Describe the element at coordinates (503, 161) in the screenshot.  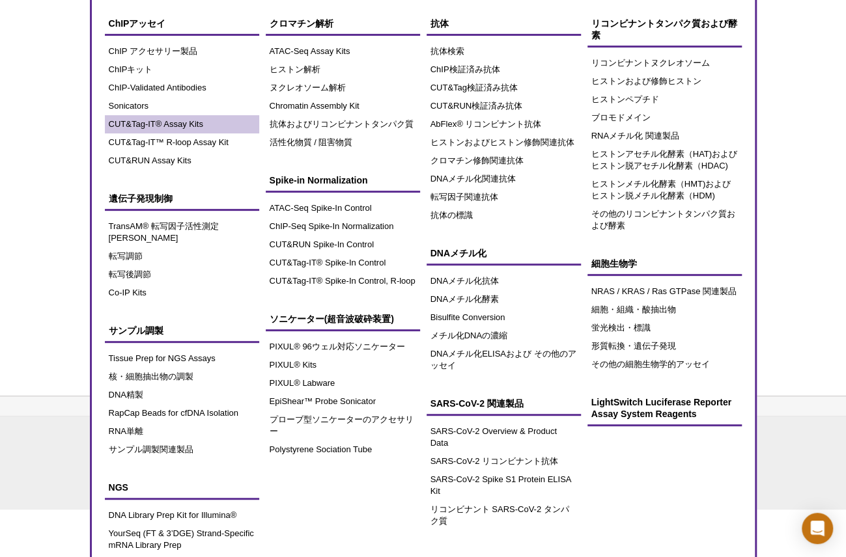
I see `a: クロマチン修飾関連抗体` at that location.